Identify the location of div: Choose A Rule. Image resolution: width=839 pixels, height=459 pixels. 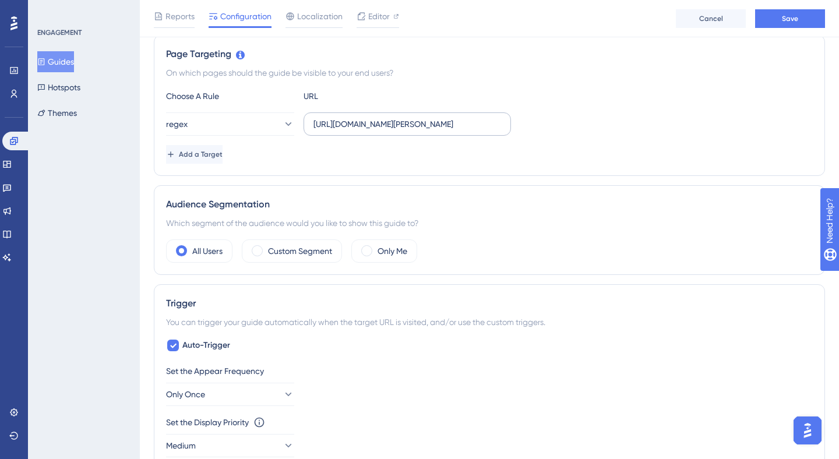
(230, 96).